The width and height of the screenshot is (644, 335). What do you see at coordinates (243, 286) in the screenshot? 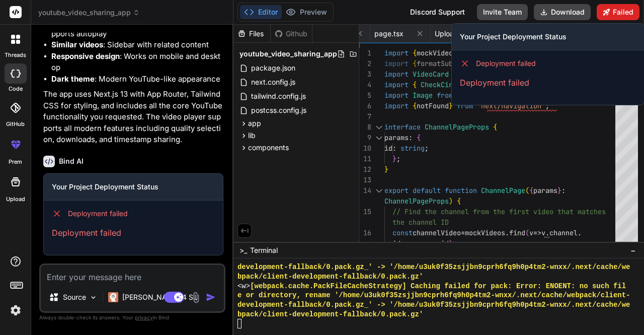
I see `span: <w>` at bounding box center [243, 286].